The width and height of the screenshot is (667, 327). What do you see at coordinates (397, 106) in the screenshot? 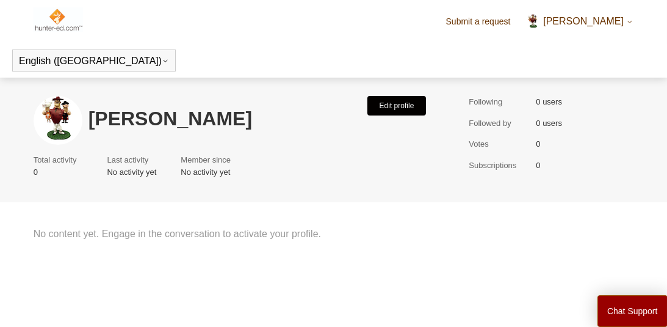
I see `button: Edit profile` at bounding box center [397, 106].